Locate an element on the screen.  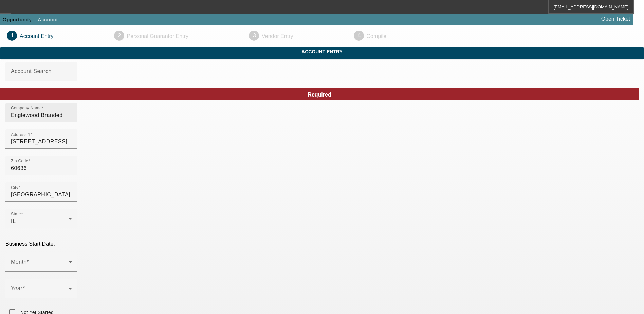
span: IL is located at coordinates (13, 221).